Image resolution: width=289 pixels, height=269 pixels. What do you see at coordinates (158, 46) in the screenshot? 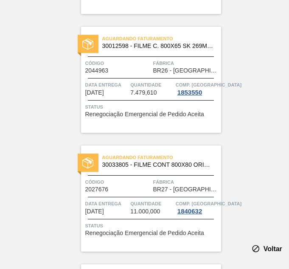
I see `span: 30012598 - FILME C. 800X65 SK 269ML C15 429` at bounding box center [158, 46].